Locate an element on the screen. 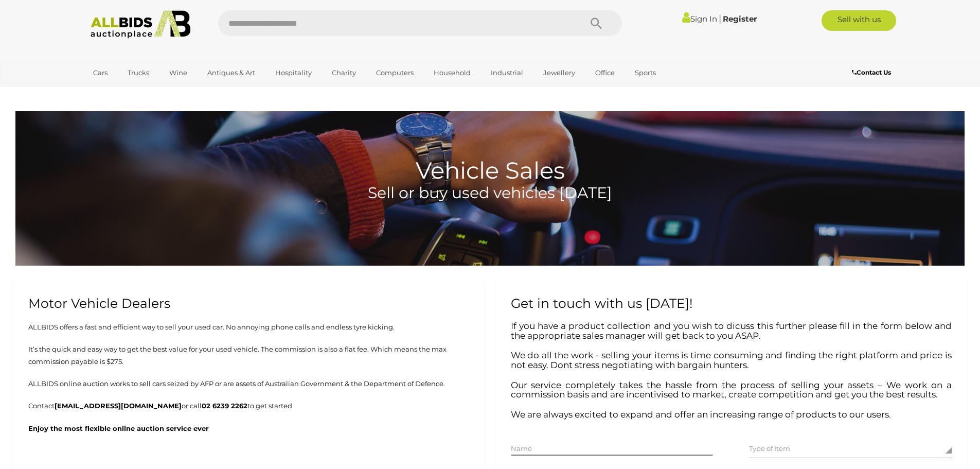 Image resolution: width=980 pixels, height=469 pixels. a: Antiques & Art is located at coordinates (231, 73).